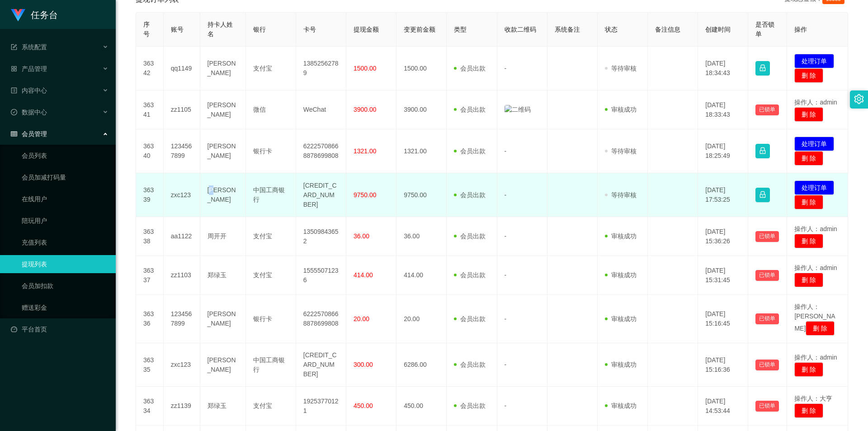 The height and width of the screenshot is (431, 868). What do you see at coordinates (421, 237) in the screenshot?
I see `td: 36.00` at bounding box center [421, 237].